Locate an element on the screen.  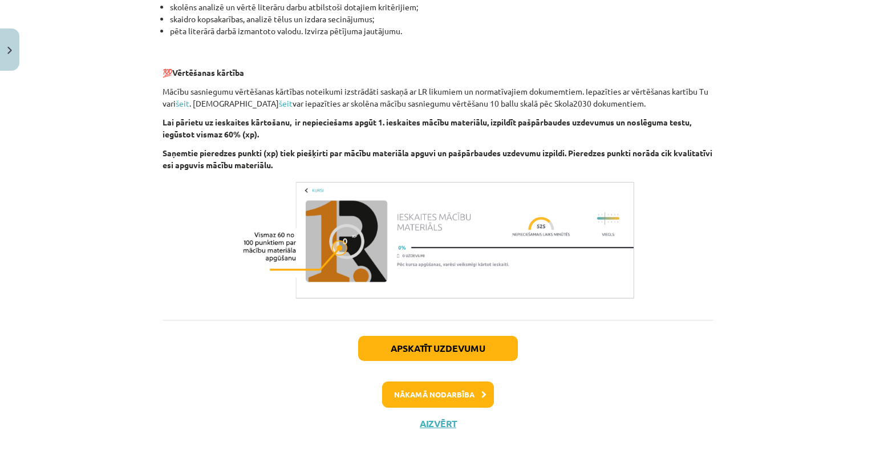
b: Saņemtie pieredzes punkti (xp) tiek piešķirti par mācību materiāla apguvi un pašpārbaudes uzdevum... is located at coordinates (438, 159).